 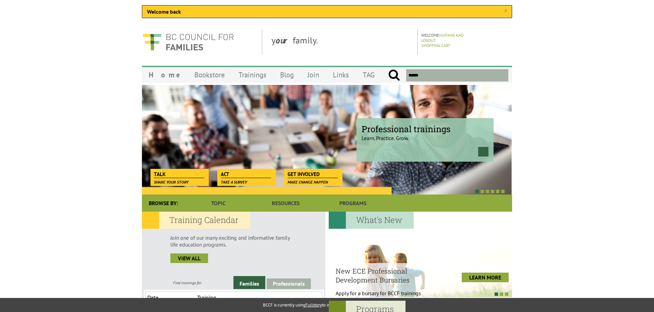 What do you see at coordinates (171, 298) in the screenshot?
I see `li: Date` at bounding box center [171, 298].